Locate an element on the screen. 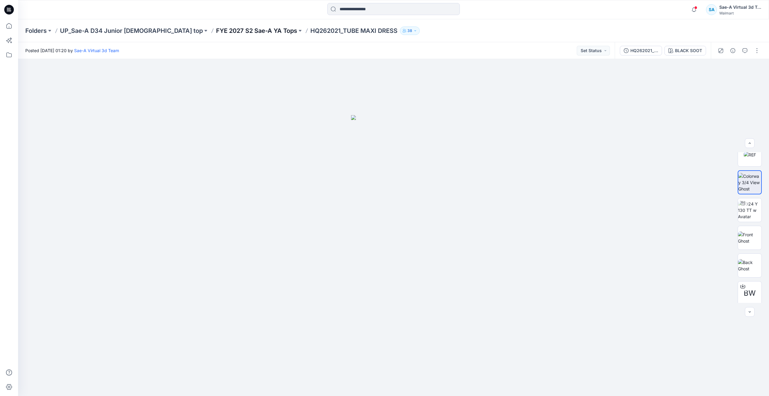  p: FYE 2027 S2 Sae-A YA Tops is located at coordinates (256, 31).